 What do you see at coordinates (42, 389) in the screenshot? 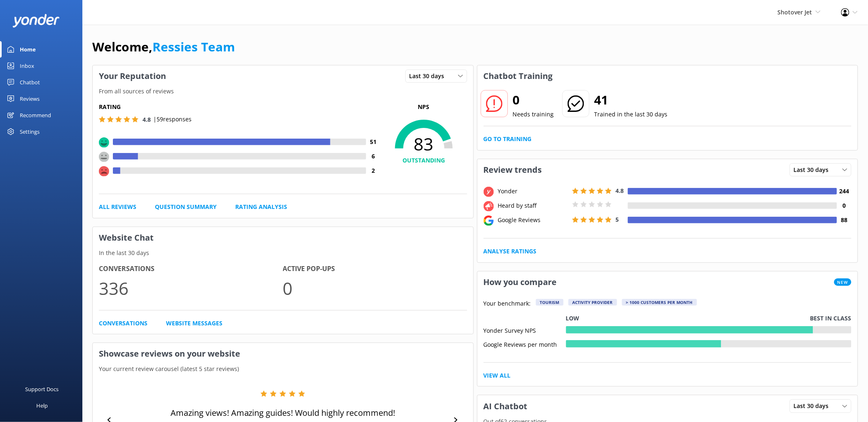
I see `div: Support Docs` at bounding box center [42, 389].